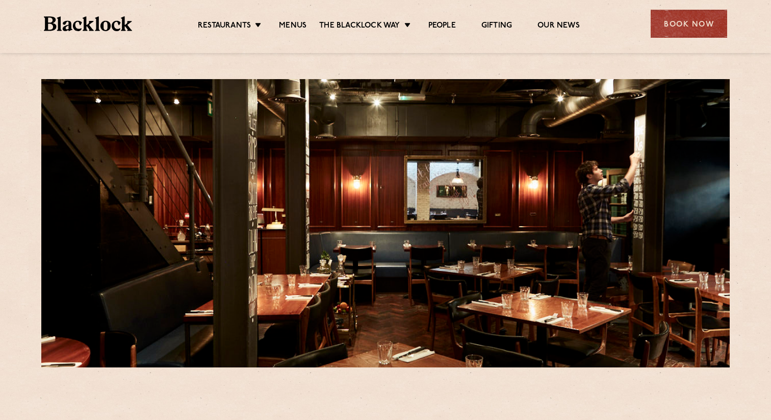  Describe the element at coordinates (293, 27) in the screenshot. I see `a: Menus` at that location.